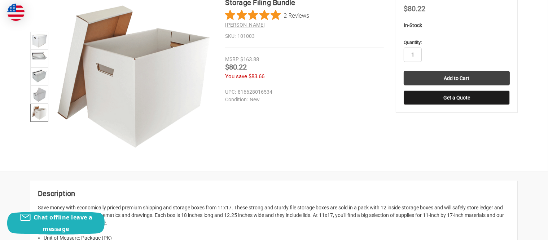 Image resolution: width=548 pixels, height=240 pixels. Describe the element at coordinates (457, 98) in the screenshot. I see `button: Get a Quote` at that location.